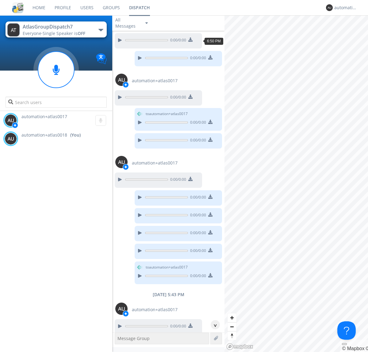 The height and width of the screenshot is (352, 368). I want to click on a: Mapbox, so click(353, 348).